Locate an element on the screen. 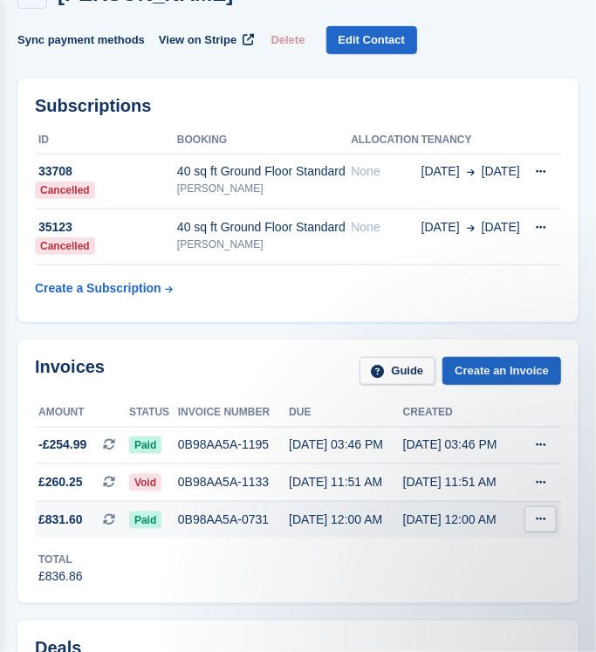 The image size is (596, 652). div: £836.86 is located at coordinates (60, 576).